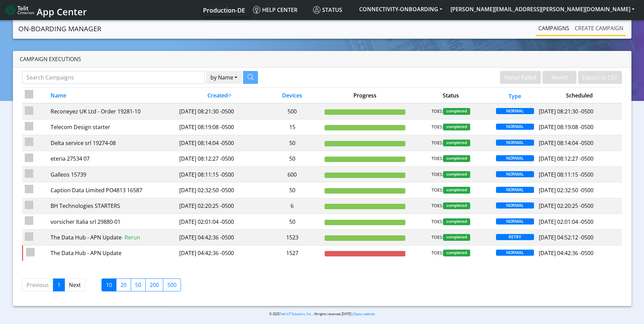  I want to click on span: App Center, so click(62, 12).